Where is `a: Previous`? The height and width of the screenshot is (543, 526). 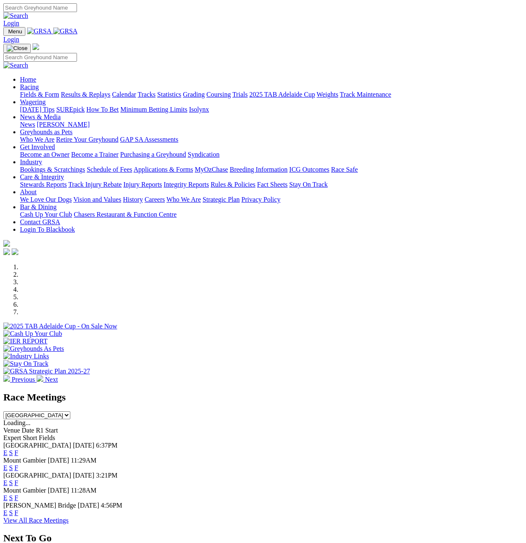
a: Previous is located at coordinates (20, 379).